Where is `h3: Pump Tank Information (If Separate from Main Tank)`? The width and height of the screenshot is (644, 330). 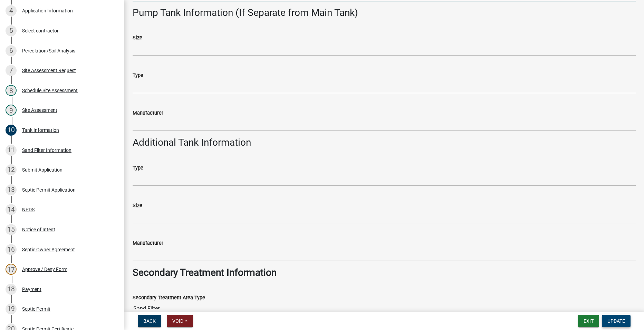
h3: Pump Tank Information (If Separate from Main Tank) is located at coordinates (384, 13).